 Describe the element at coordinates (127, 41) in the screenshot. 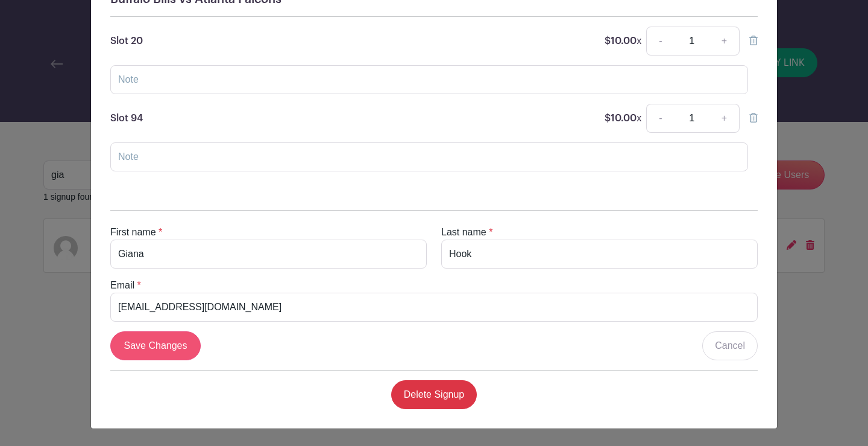

I see `p: Slot 20` at that location.